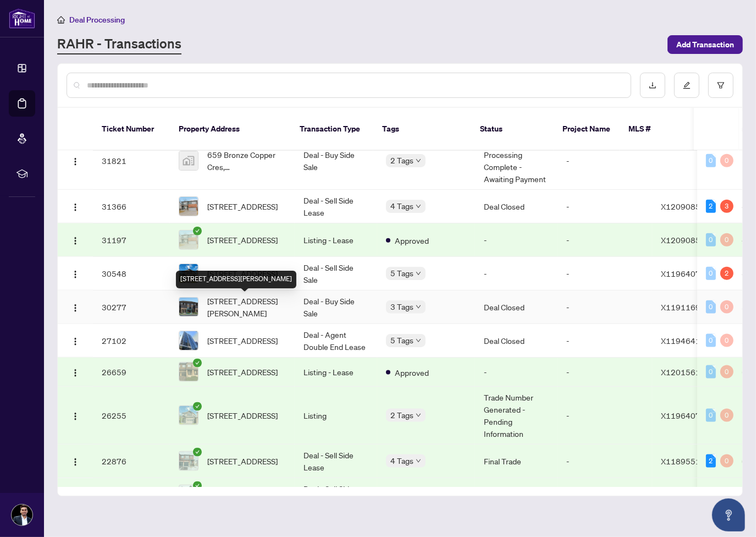 This screenshot has height=537, width=756. Describe the element at coordinates (132, 129) in the screenshot. I see `th: Ticket Number` at that location.